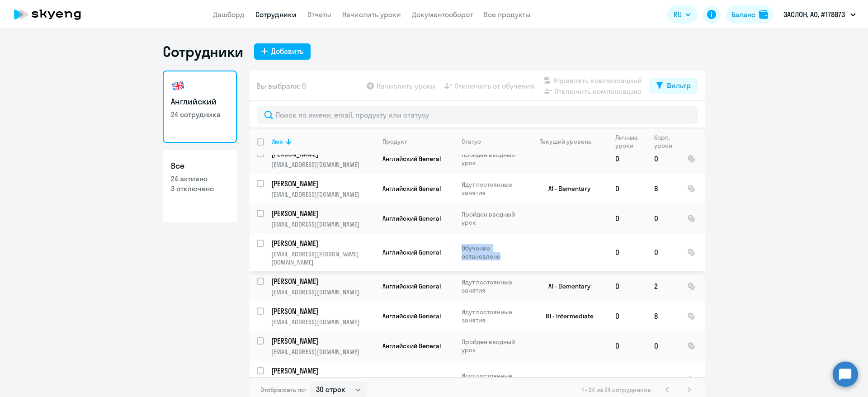 This screenshot has width=868, height=397. What do you see at coordinates (200, 114) in the screenshot?
I see `p: 24 сотрудника` at bounding box center [200, 114].